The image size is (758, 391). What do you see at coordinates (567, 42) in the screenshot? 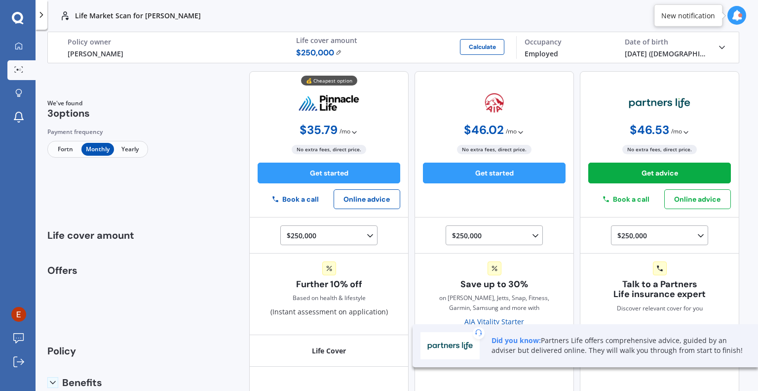
I see `div: Occupancy` at bounding box center [567, 42].